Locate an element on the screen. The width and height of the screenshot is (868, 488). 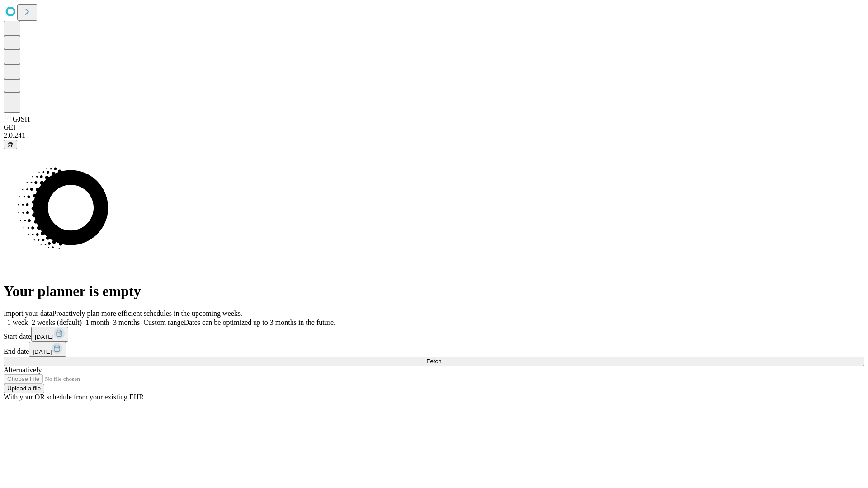
span: Alternatively is located at coordinates (23, 370).